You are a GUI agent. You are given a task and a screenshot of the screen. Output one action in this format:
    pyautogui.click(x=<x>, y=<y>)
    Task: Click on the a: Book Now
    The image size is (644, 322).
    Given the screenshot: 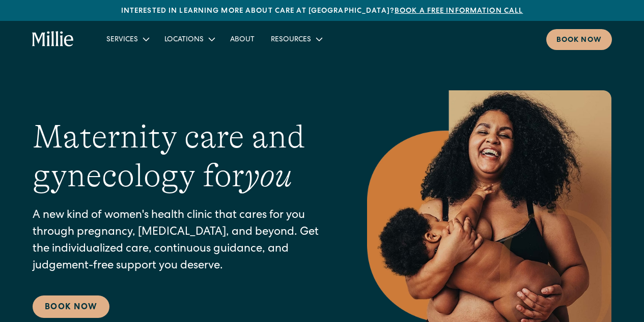 What is the action you would take?
    pyautogui.click(x=71, y=306)
    